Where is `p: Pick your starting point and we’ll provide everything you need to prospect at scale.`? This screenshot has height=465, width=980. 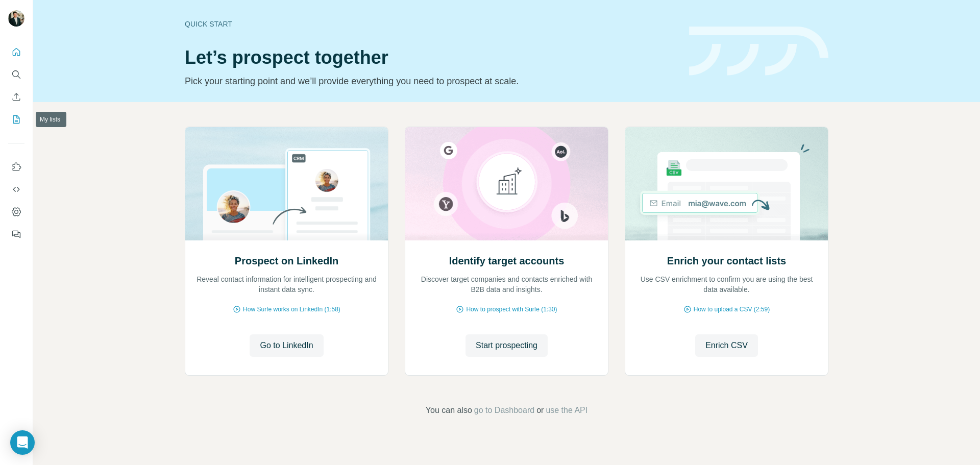 p: Pick your starting point and we’ll provide everything you need to prospect at scale. is located at coordinates (431, 81).